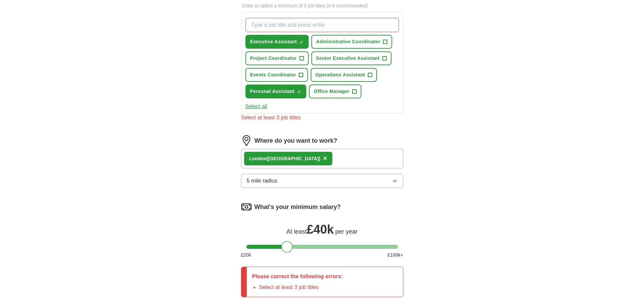  Describe the element at coordinates (348, 58) in the screenshot. I see `span: Senior Executive Assistant` at that location.